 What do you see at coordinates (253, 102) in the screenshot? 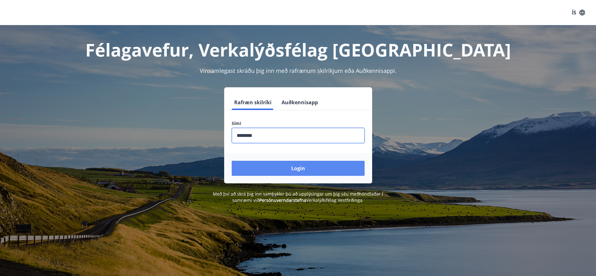
I see `button: Rafræn skilríki` at bounding box center [253, 102].